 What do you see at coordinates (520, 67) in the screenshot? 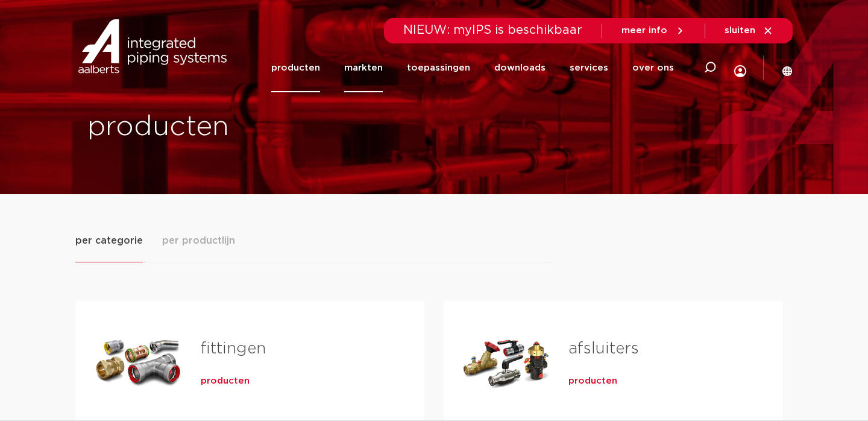
I see `a: downloads` at bounding box center [520, 67].